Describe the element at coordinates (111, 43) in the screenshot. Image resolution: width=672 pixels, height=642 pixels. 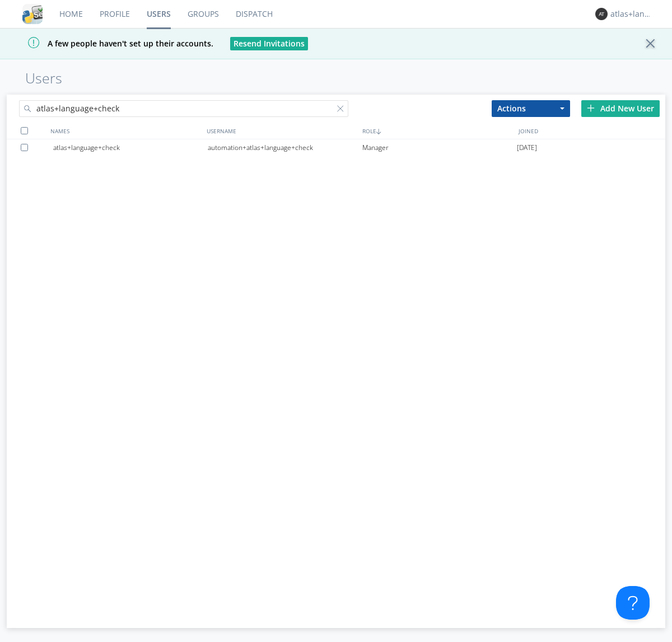
I see `span: A few people haven't set up their accounts.` at that location.